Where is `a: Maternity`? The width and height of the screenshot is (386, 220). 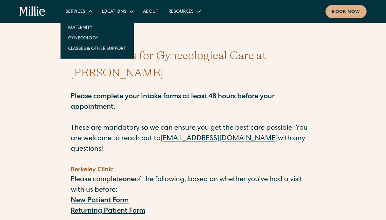 a: Maternity is located at coordinates (97, 27).